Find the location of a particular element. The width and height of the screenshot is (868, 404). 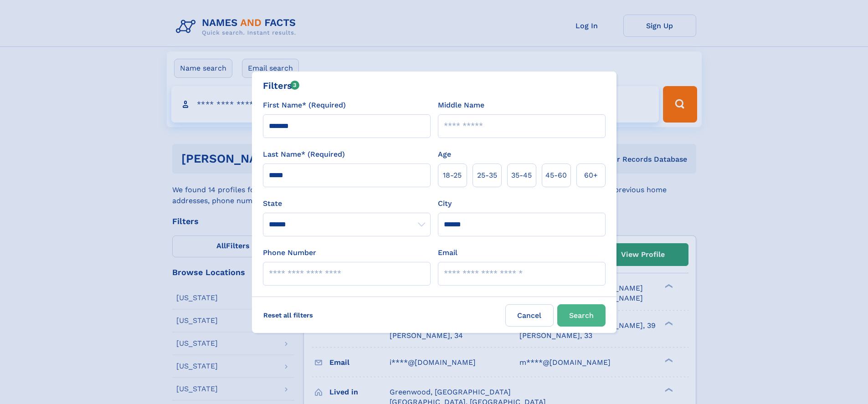

label: Last Name* (Required) is located at coordinates (304, 154).